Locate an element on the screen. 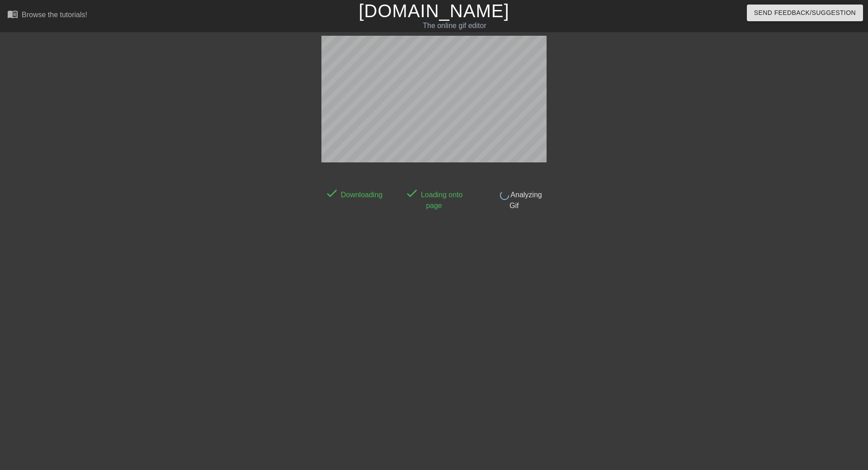 The width and height of the screenshot is (868, 470). span: Loading onto page is located at coordinates (440, 200).